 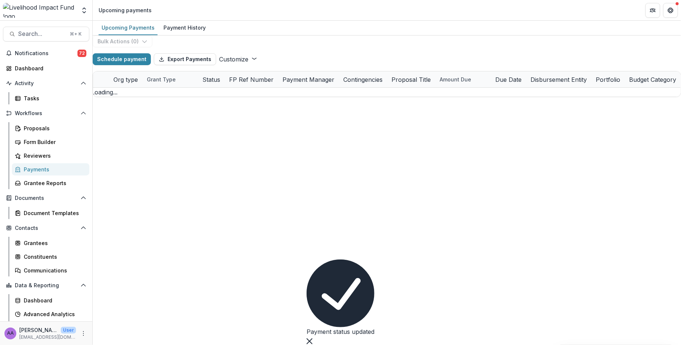 What do you see at coordinates (122, 42) in the screenshot?
I see `button: Bulk Actions (0)` at bounding box center [122, 42].